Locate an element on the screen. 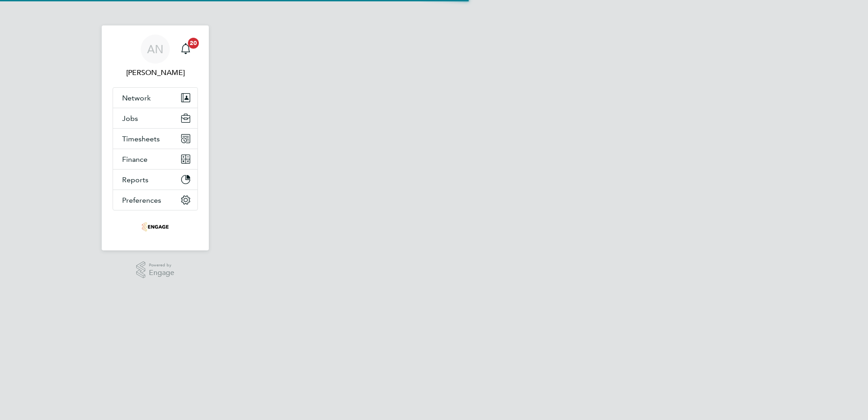 This screenshot has width=868, height=420. span: Preferences is located at coordinates (141, 200).